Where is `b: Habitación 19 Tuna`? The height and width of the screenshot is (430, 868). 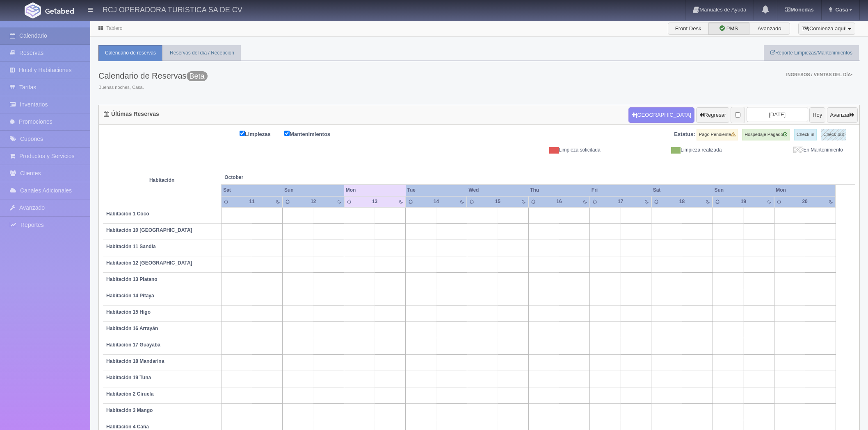 b: Habitación 19 Tuna is located at coordinates (128, 378).